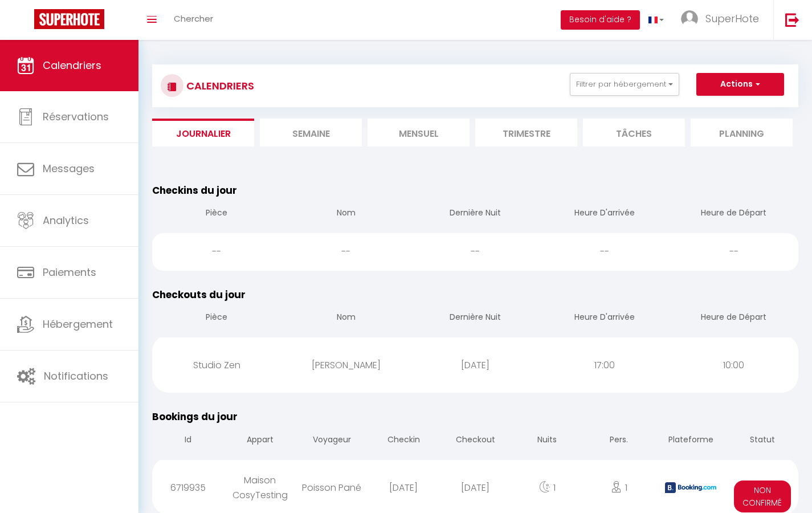  What do you see at coordinates (188, 441) in the screenshot?
I see `th: Id` at bounding box center [188, 441].